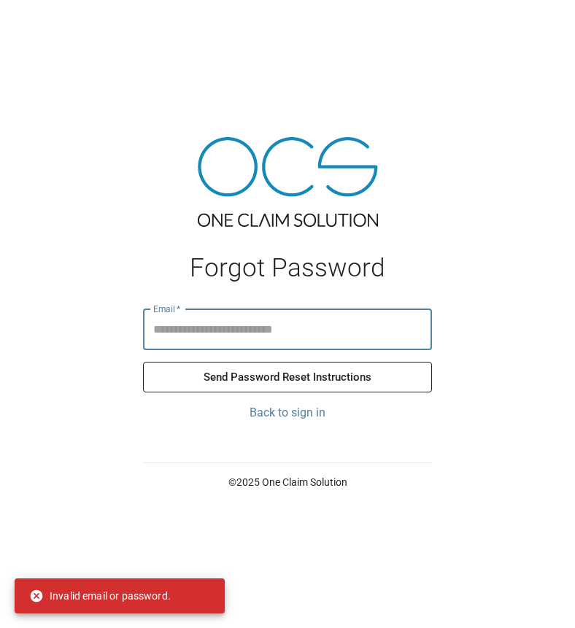 The height and width of the screenshot is (628, 575). Describe the element at coordinates (287, 182) in the screenshot. I see `img: ocs-logo-tra.png` at that location.